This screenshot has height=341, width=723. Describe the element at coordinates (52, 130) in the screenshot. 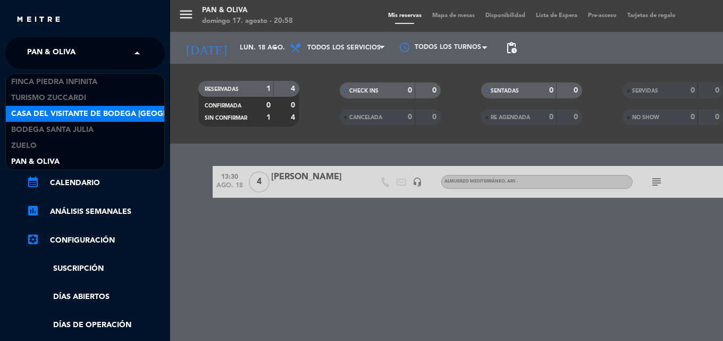

I see `span: Bodega Santa Julia` at that location.